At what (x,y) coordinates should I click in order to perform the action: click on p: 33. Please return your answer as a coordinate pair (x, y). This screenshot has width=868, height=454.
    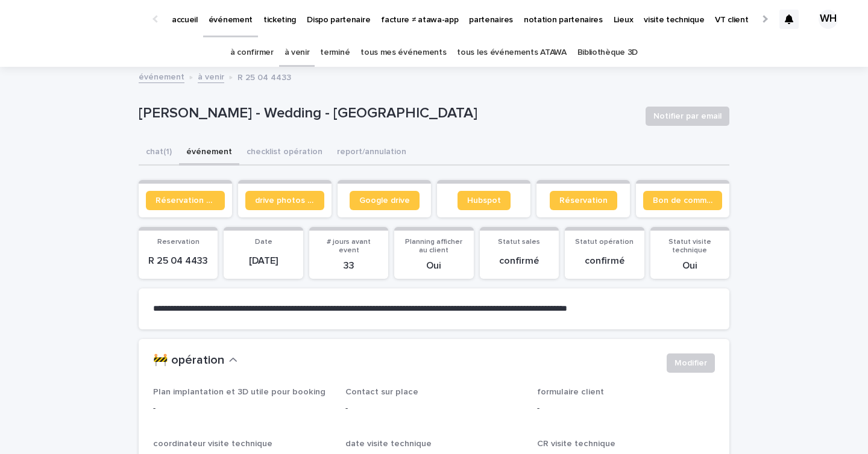
    Looking at the image, I should click on (349, 265).